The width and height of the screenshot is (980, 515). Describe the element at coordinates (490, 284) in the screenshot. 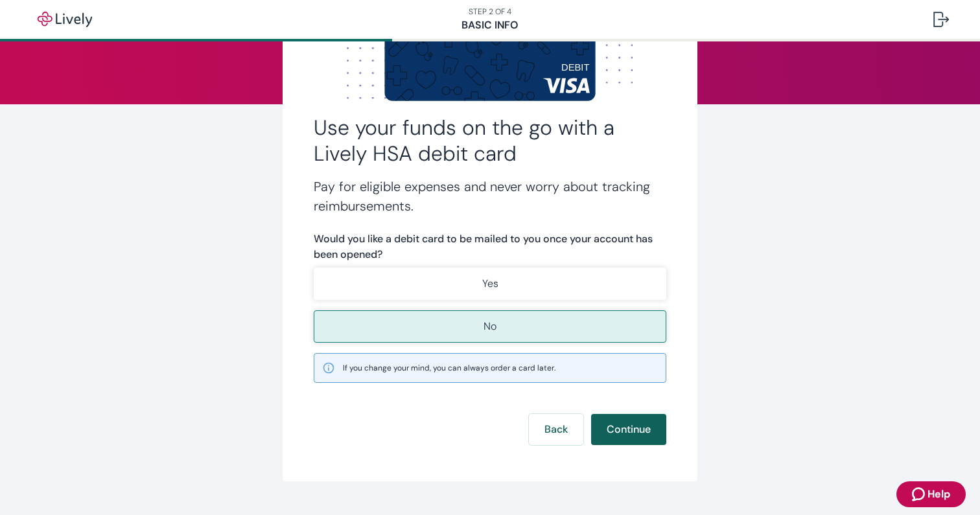

I see `button: Yes` at that location.